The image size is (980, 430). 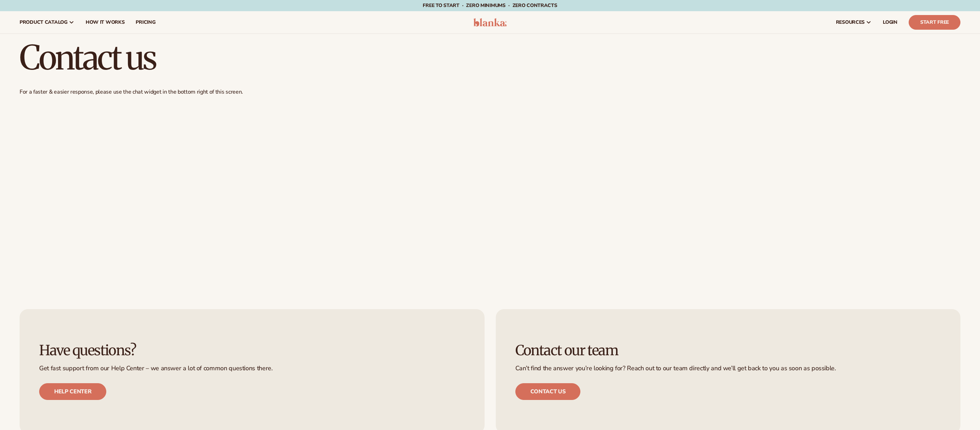 I want to click on a: pricing, so click(x=146, y=23).